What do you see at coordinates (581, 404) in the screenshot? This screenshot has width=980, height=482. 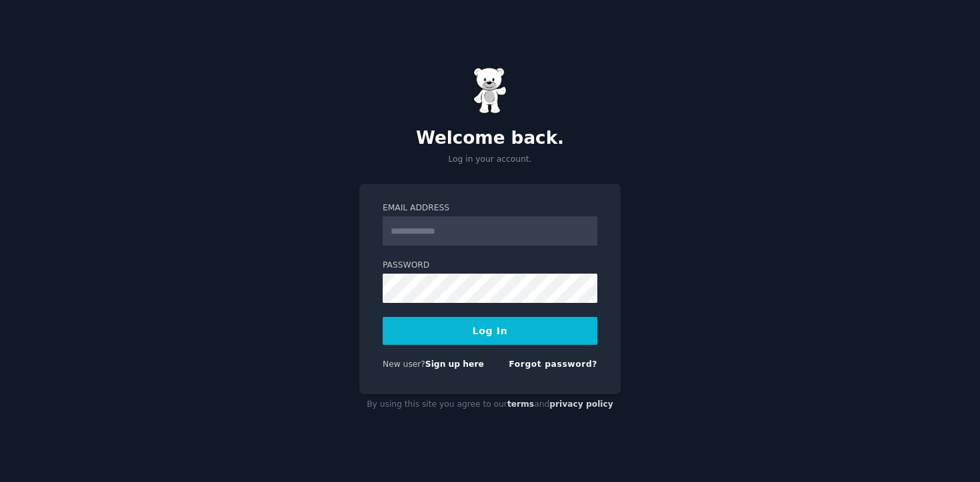 I see `a: privacy policy` at bounding box center [581, 404].